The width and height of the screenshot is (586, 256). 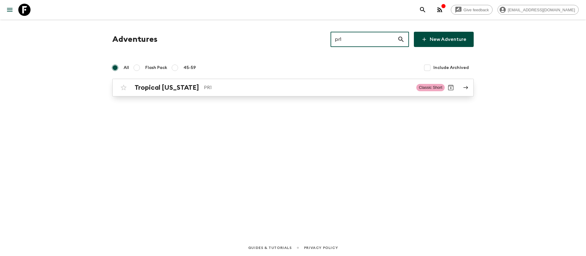 I want to click on span: Include Archived, so click(x=451, y=68).